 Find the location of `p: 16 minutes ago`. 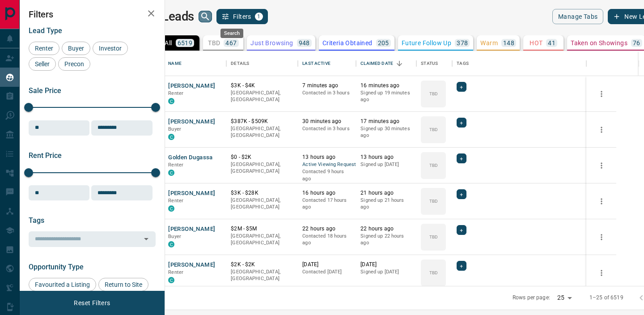

p: 16 minutes ago is located at coordinates (386, 85).